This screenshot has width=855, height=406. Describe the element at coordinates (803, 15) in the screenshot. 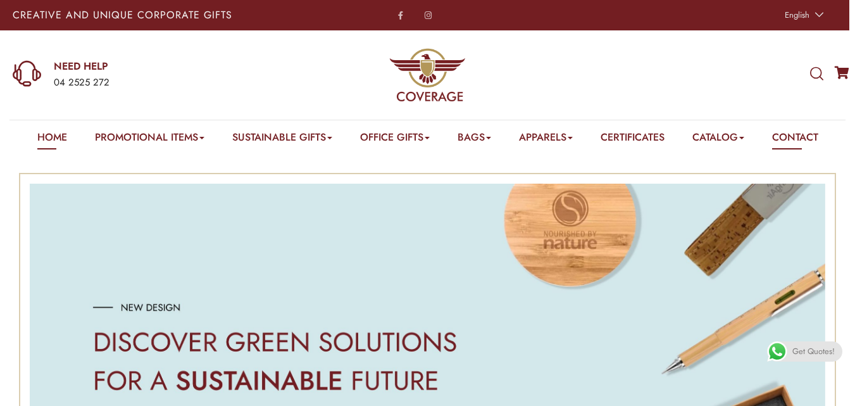

I see `a: English` at that location.